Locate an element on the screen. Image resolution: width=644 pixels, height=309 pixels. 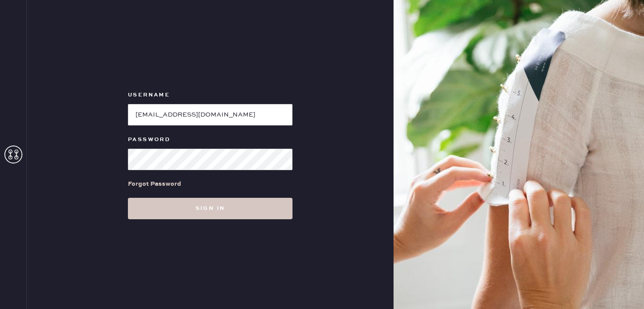
label: Username is located at coordinates (210, 95).